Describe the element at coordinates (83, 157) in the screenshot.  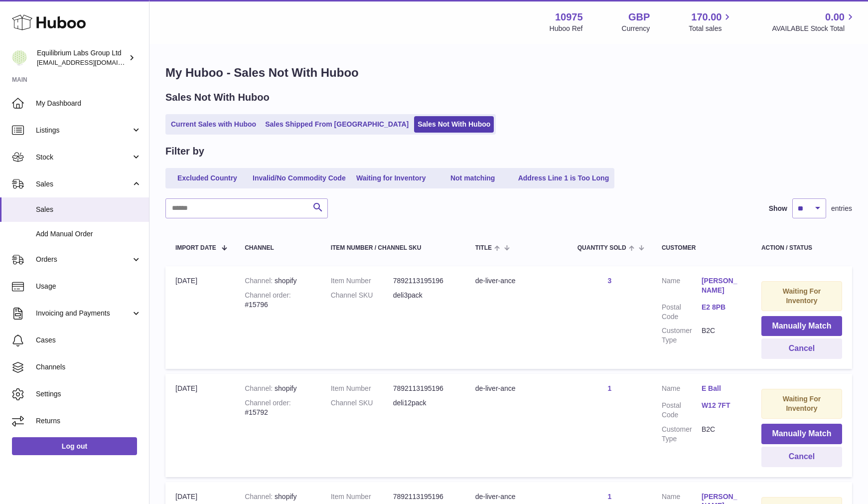
I see `span: Stock` at that location.